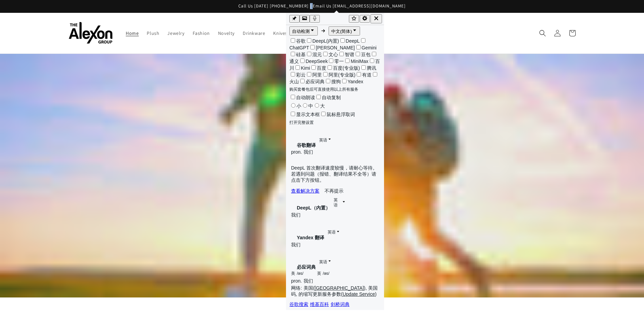  What do you see at coordinates (254, 33) in the screenshot?
I see `a: Drinkware` at bounding box center [254, 33].